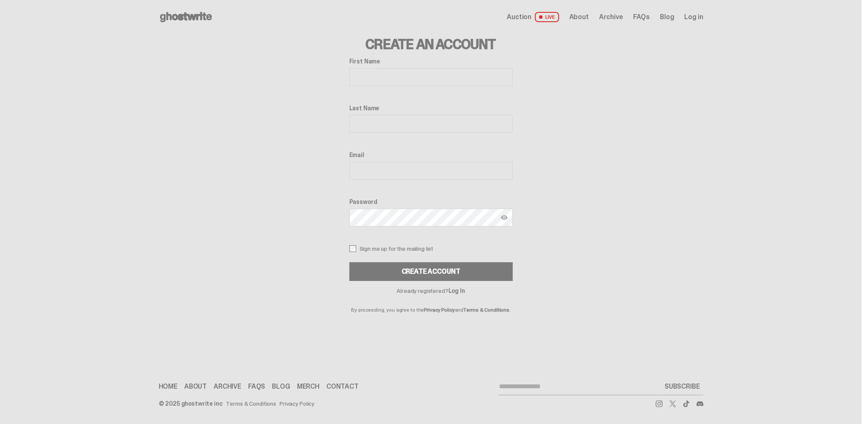 Image resolution: width=868 pixels, height=424 pixels. Describe the element at coordinates (519, 17) in the screenshot. I see `span: Auction` at that location.